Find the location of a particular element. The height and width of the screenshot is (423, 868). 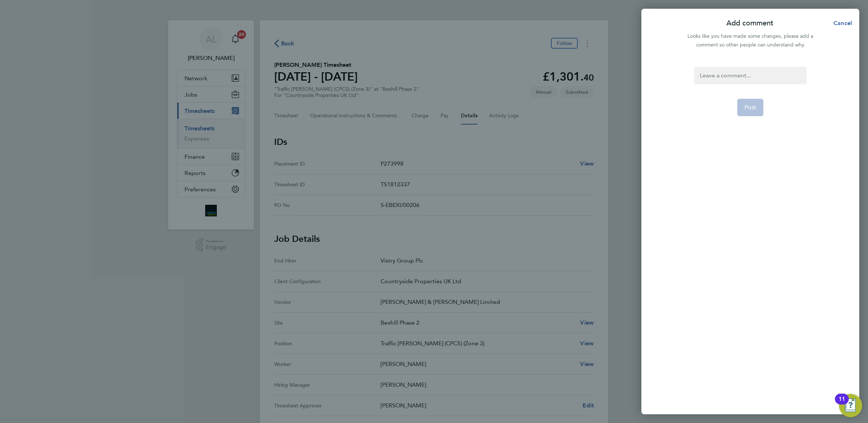

p: Add comment is located at coordinates (750, 23).